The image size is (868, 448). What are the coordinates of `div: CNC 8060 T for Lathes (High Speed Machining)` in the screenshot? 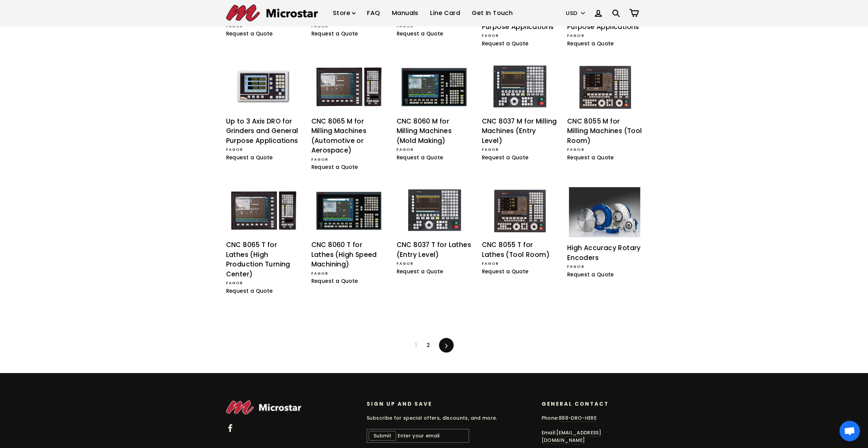 It's located at (349, 255).